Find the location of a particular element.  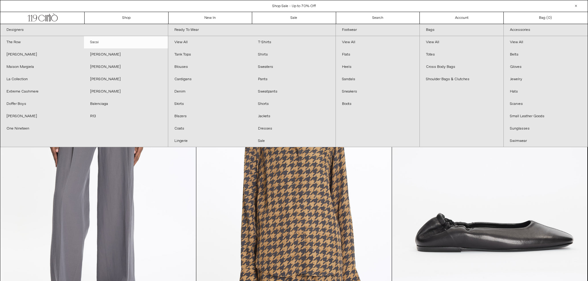

a: Shorts is located at coordinates (294, 104).